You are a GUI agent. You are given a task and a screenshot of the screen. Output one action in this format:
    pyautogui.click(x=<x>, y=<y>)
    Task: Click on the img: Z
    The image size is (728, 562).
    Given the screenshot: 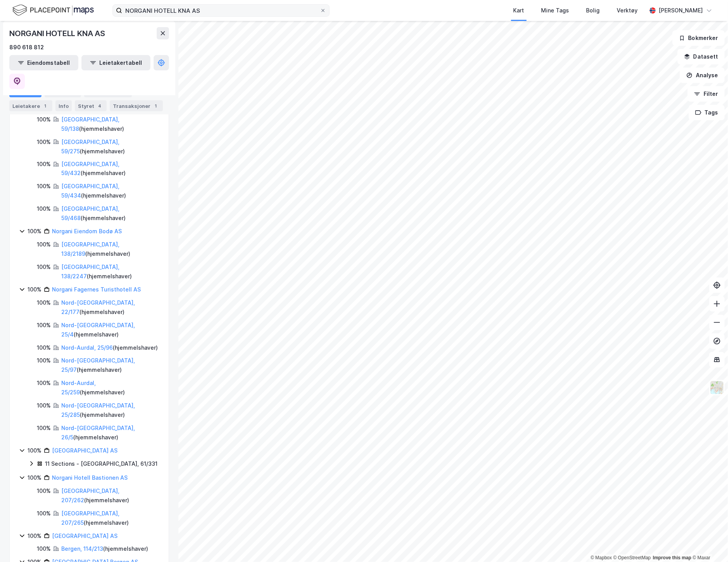 What is the action you would take?
    pyautogui.click(x=717, y=388)
    